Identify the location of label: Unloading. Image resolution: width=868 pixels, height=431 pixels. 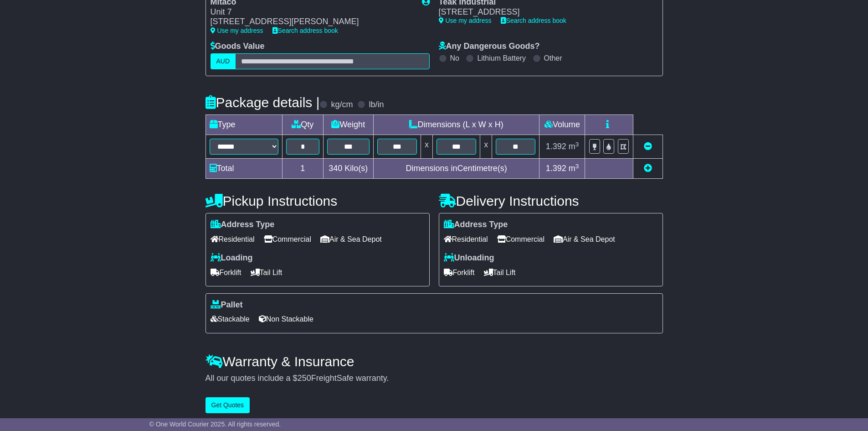
(469, 258).